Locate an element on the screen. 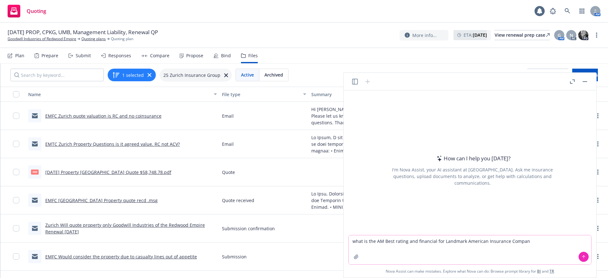  span: Quoting is located at coordinates (36, 11).